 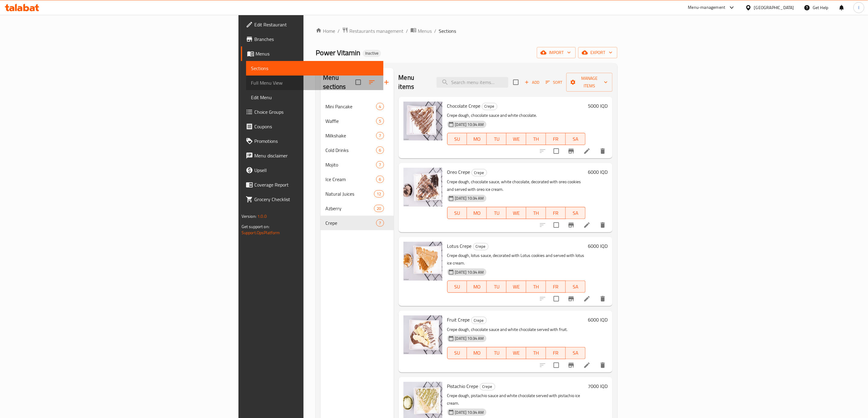 I want to click on span: Mojito, so click(x=350, y=165).